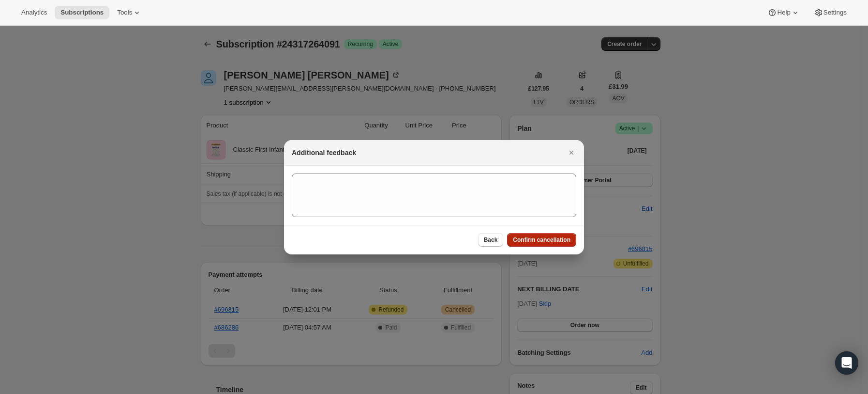 Image resolution: width=868 pixels, height=394 pixels. I want to click on span: Back, so click(491, 239).